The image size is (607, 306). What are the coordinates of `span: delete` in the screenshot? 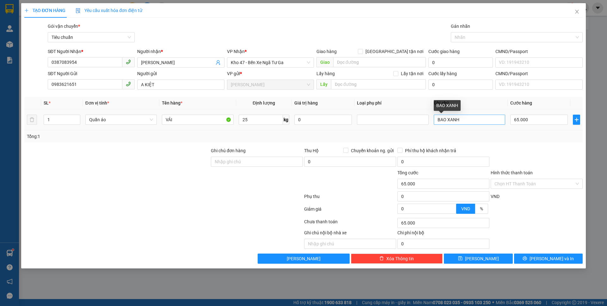 It's located at (381, 259).